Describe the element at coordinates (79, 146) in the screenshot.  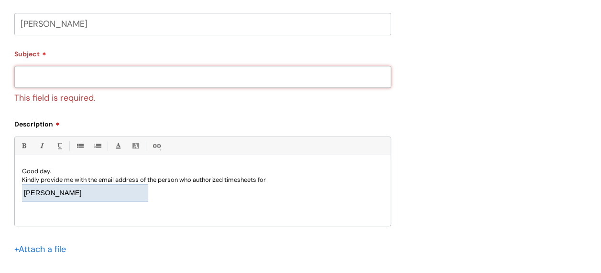
I see `a: • Unordered List (Ctrl-Shift-7)` at that location.